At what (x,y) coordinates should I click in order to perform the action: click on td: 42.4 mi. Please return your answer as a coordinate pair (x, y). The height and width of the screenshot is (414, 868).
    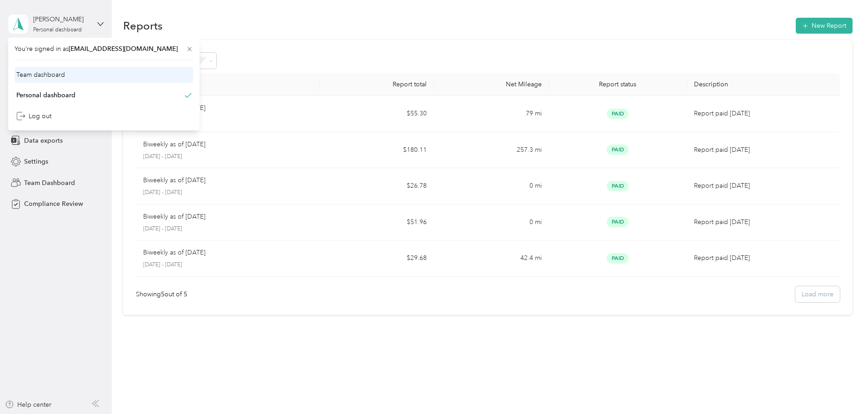
    Looking at the image, I should click on (491, 258).